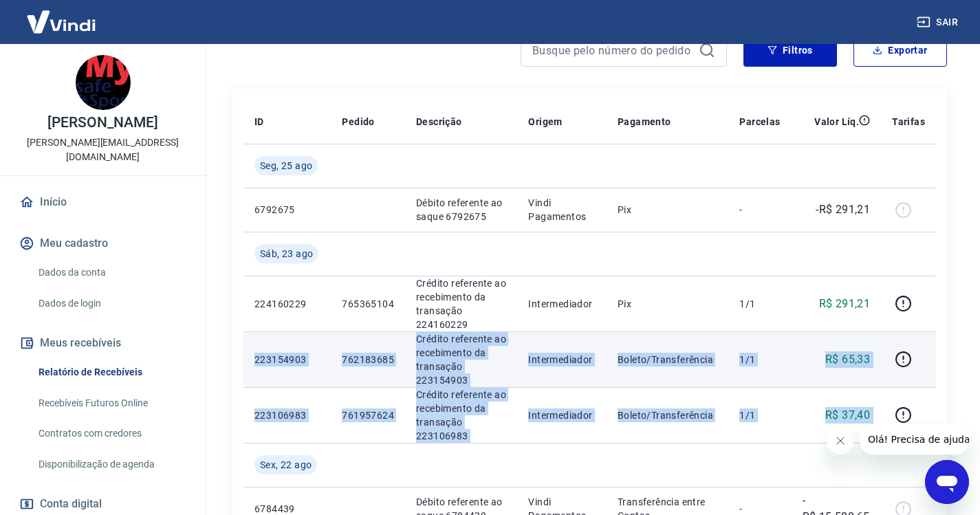 The width and height of the screenshot is (980, 515). Describe the element at coordinates (103, 343) in the screenshot. I see `button: Meus recebíveis` at that location.